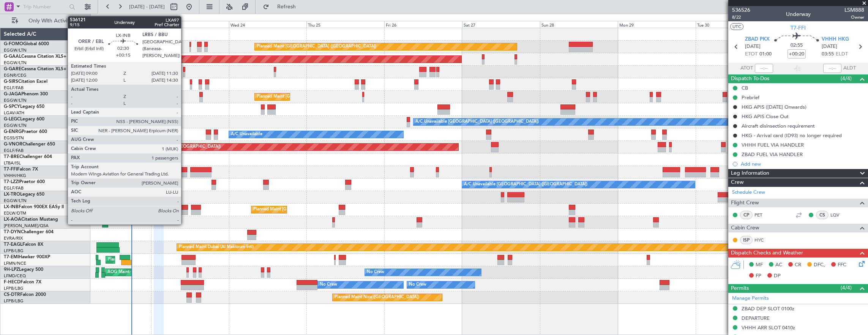  I want to click on span: MF, so click(759, 265).